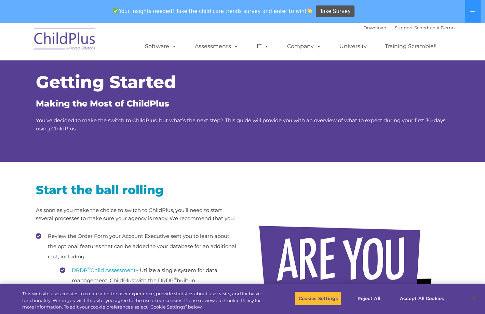 Image resolution: width=485 pixels, height=314 pixels. What do you see at coordinates (404, 28) in the screenshot?
I see `a: Support` at bounding box center [404, 28].